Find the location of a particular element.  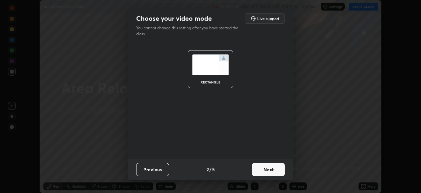

p: You cannot change this setting after you have started the class is located at coordinates (190, 31).